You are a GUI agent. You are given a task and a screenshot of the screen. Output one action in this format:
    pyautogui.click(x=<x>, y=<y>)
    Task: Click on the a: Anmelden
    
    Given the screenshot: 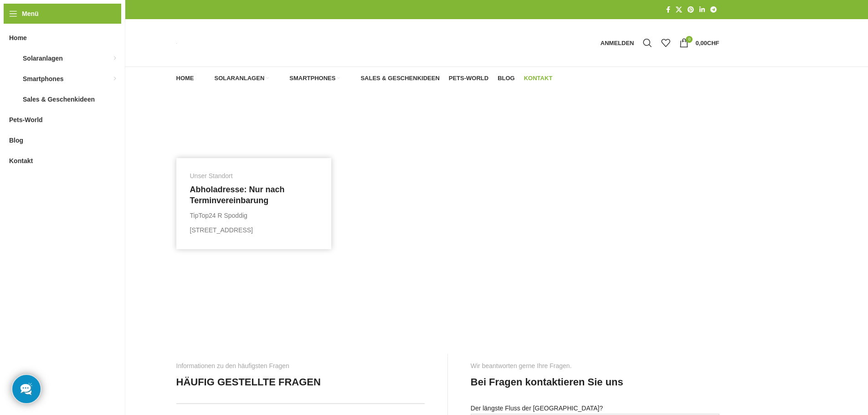 What is the action you would take?
    pyautogui.click(x=618, y=43)
    